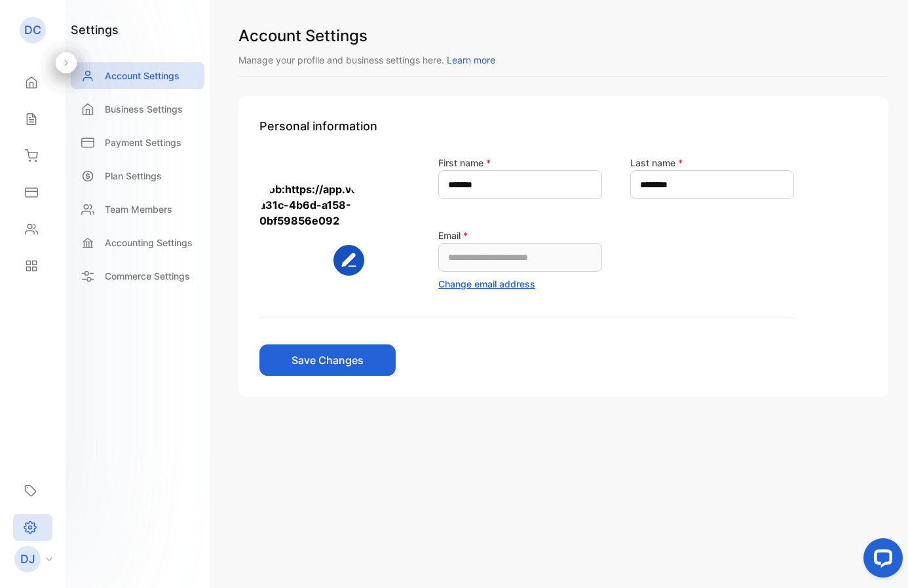 This screenshot has height=588, width=908. I want to click on a: Commerce Settings, so click(137, 276).